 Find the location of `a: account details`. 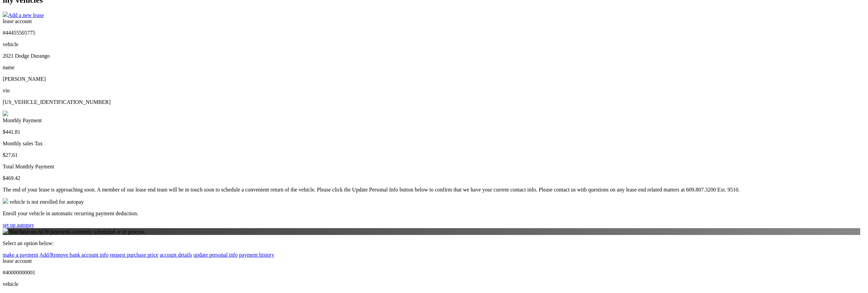

a: account details is located at coordinates (176, 255).